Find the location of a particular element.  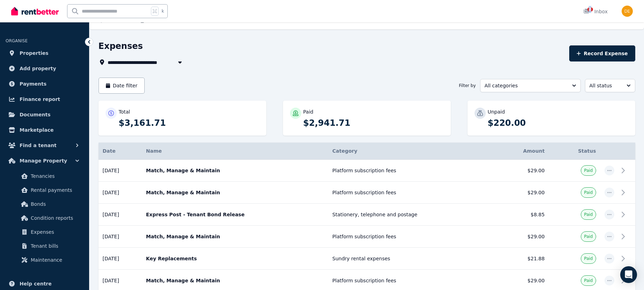

span: ORGANISE is located at coordinates (17, 41).